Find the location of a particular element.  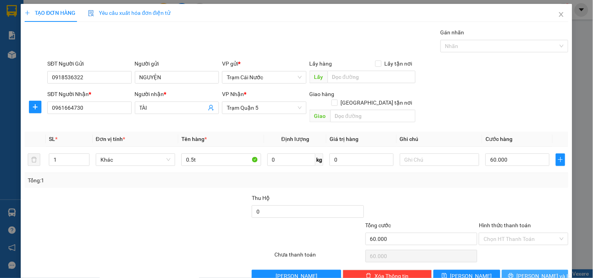

span: user-add is located at coordinates (211, 108).